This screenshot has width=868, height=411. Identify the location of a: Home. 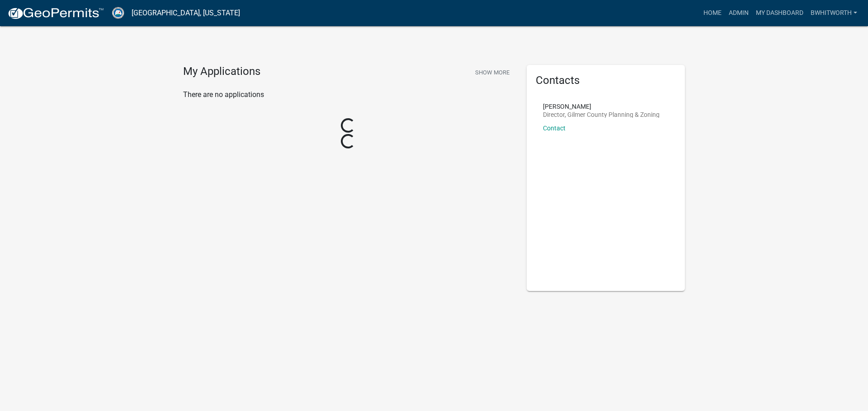
(712, 13).